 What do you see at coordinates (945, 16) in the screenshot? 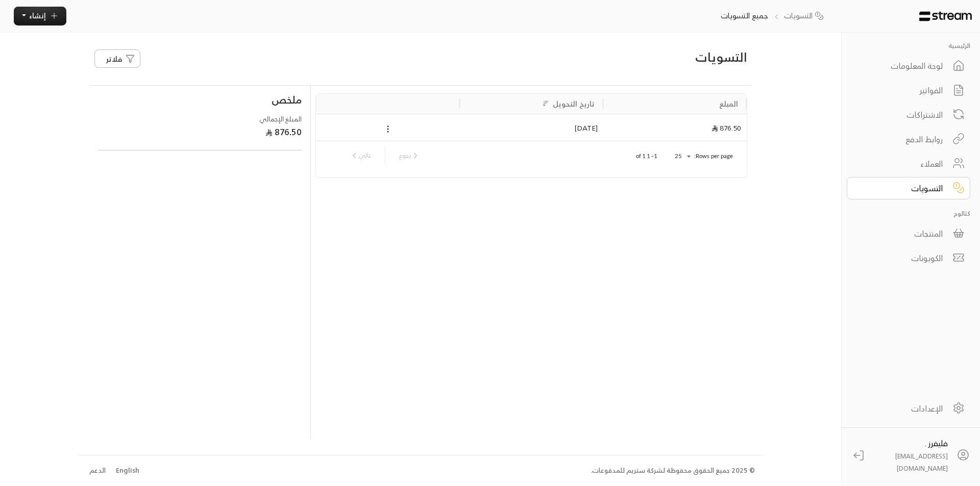
I see `img: Logo` at bounding box center [945, 16].